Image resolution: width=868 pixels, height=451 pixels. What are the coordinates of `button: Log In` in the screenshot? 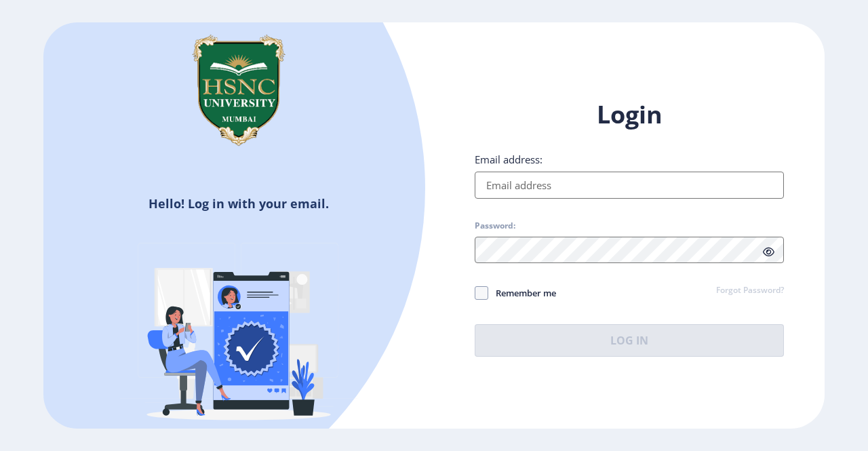 It's located at (630, 341).